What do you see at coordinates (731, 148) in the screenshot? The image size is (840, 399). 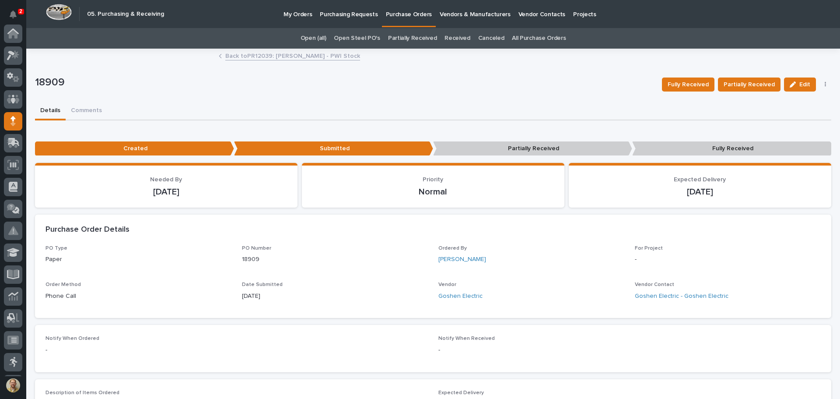 I see `p: Fully Received` at bounding box center [731, 148].